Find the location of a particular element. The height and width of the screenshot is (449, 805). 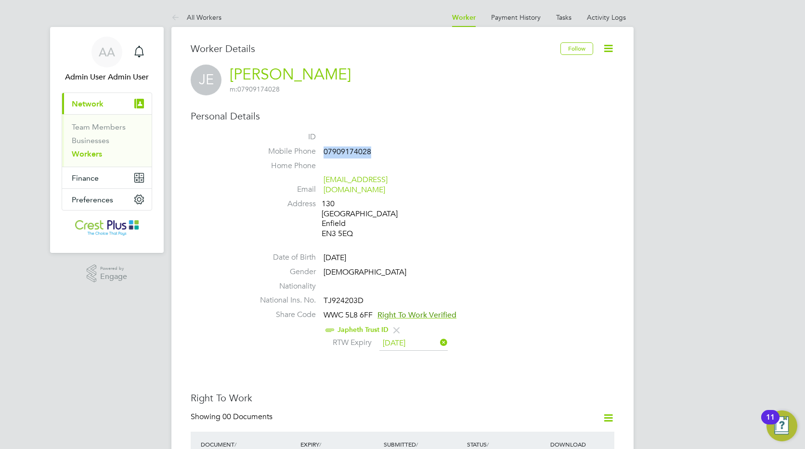

label: Home Phone is located at coordinates (282, 166).